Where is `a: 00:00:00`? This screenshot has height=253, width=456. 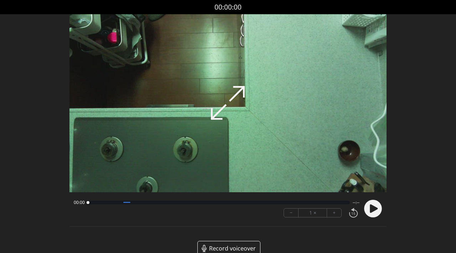
a: 00:00:00 is located at coordinates (228, 7).